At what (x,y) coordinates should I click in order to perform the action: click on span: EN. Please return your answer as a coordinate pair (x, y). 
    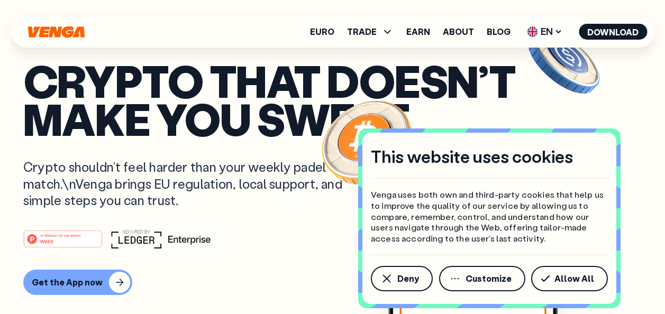
    Looking at the image, I should click on (545, 32).